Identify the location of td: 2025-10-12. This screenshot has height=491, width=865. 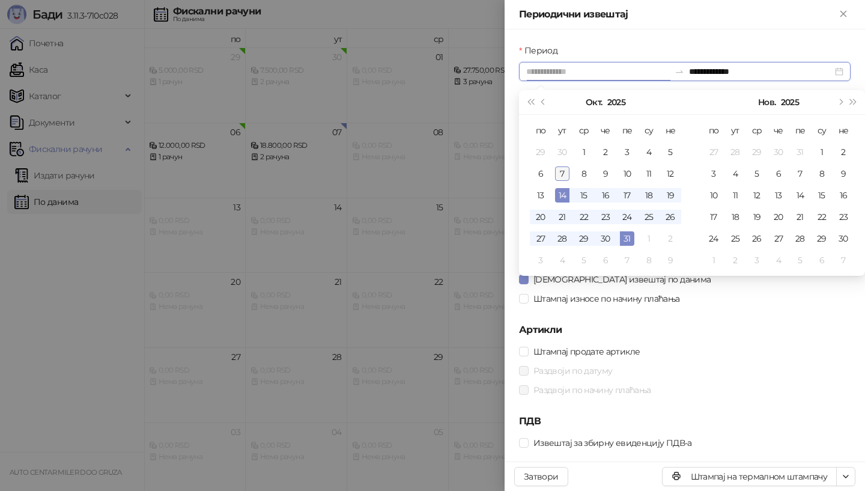
(670, 174).